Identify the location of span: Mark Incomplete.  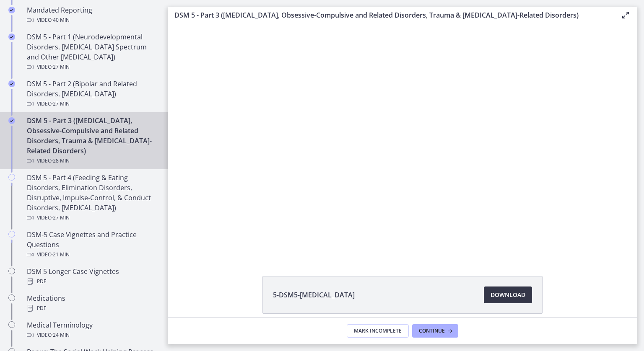
(378, 331).